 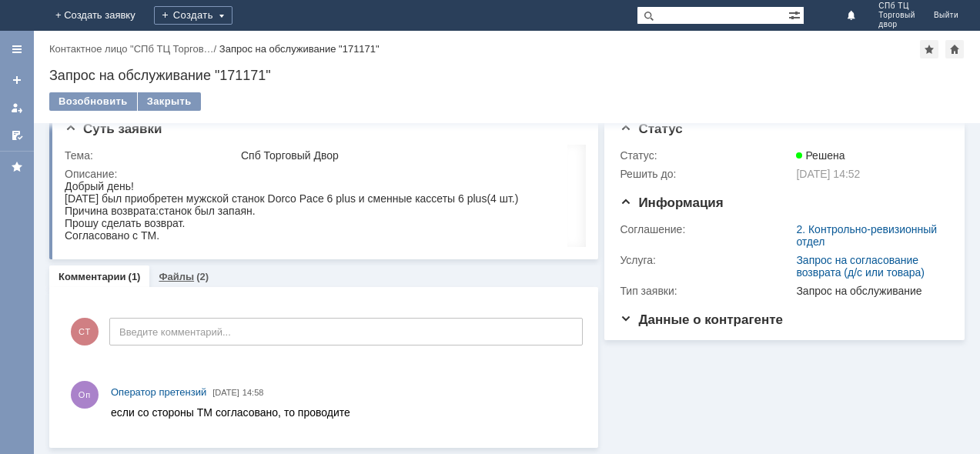 I want to click on div: (2), so click(x=202, y=276).